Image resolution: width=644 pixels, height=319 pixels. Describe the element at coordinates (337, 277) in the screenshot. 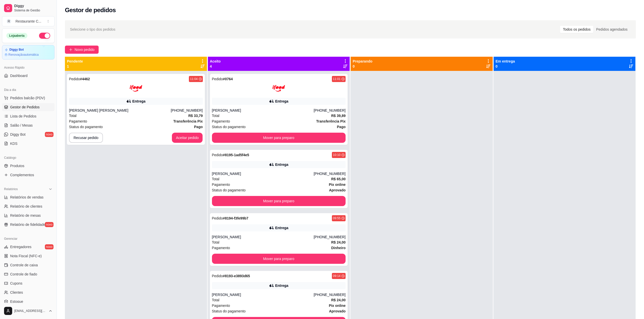

I see `div: 09:14` at that location.